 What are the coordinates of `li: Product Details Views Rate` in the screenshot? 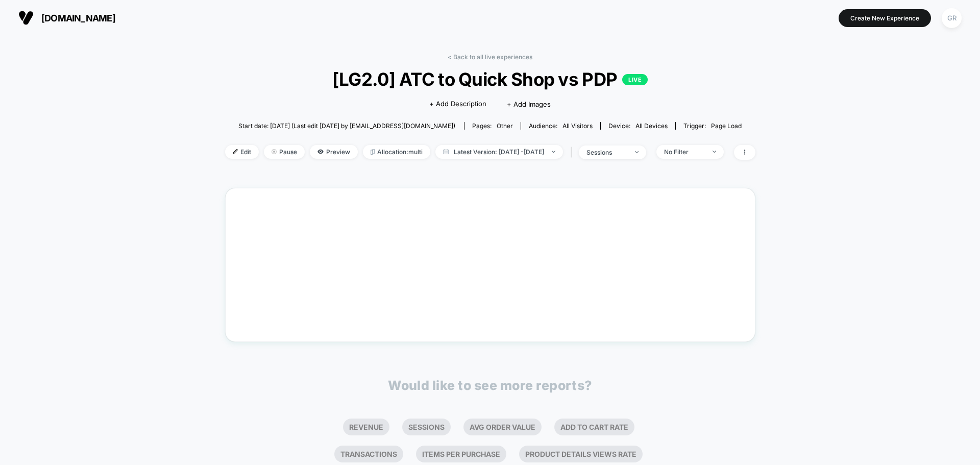 It's located at (581, 454).